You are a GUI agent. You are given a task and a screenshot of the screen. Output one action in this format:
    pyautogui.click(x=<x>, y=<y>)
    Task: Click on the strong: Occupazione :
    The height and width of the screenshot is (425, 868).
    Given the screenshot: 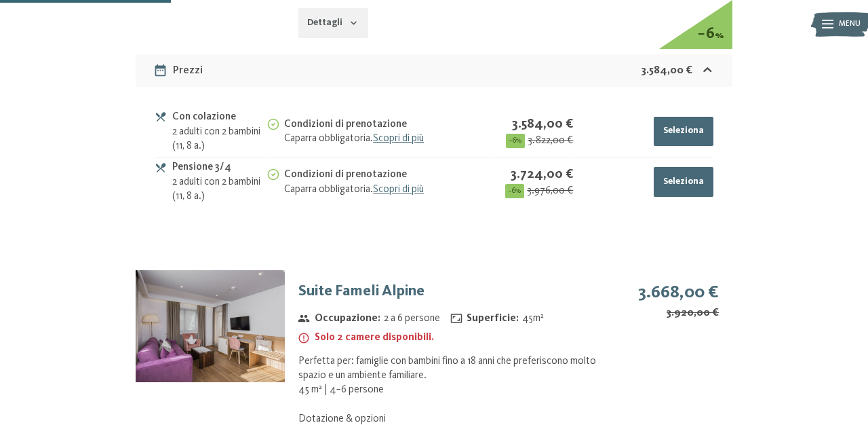 What is the action you would take?
    pyautogui.click(x=339, y=318)
    